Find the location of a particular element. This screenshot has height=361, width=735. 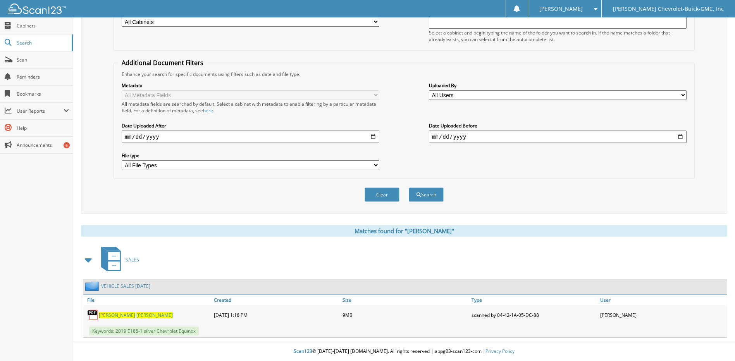

legend: Additional Document Filters is located at coordinates (162, 63).